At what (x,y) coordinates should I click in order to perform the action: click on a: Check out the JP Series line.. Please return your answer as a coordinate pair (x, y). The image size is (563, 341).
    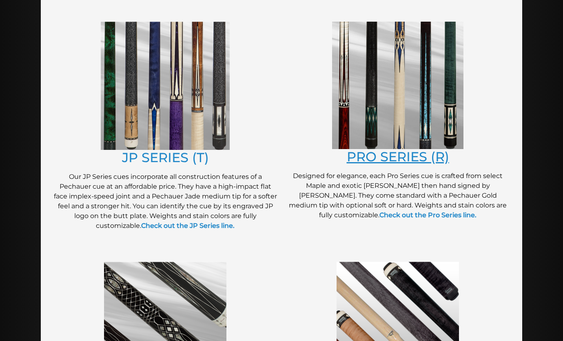
    Looking at the image, I should click on (188, 225).